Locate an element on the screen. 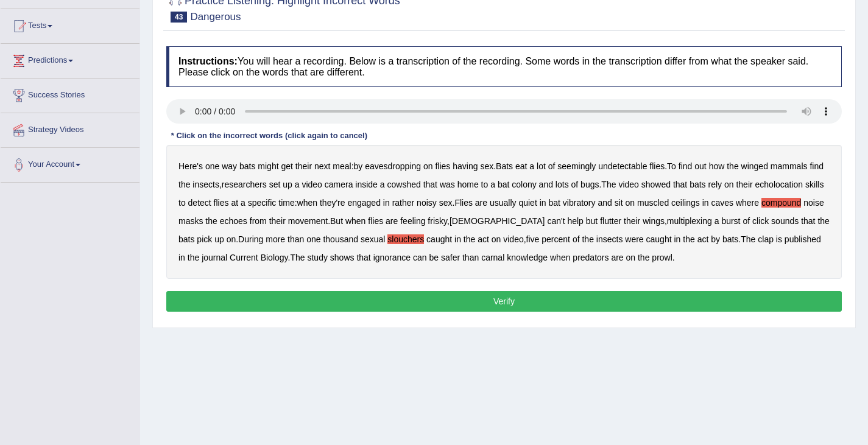  b: muscled is located at coordinates (654, 202).